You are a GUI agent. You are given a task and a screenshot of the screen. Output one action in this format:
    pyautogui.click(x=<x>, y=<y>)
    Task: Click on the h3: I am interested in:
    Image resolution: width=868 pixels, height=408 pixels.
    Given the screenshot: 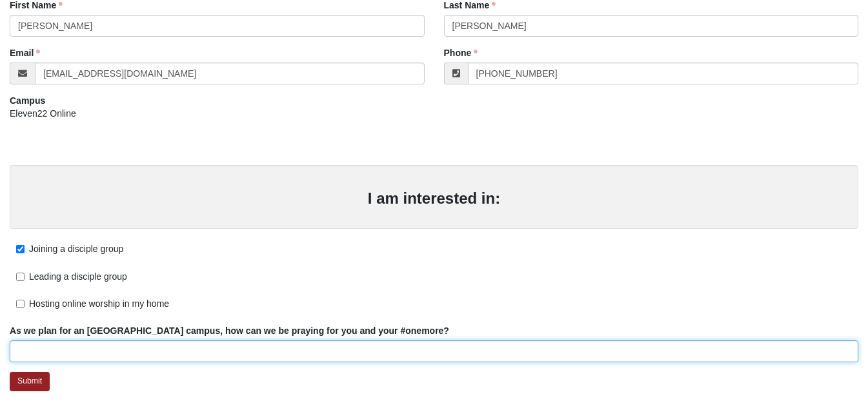 What is the action you would take?
    pyautogui.click(x=434, y=199)
    